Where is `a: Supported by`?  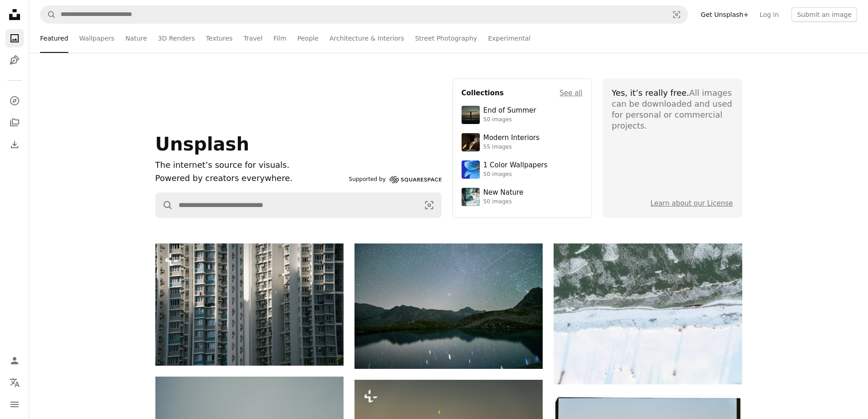 a: Supported by is located at coordinates (395, 180).